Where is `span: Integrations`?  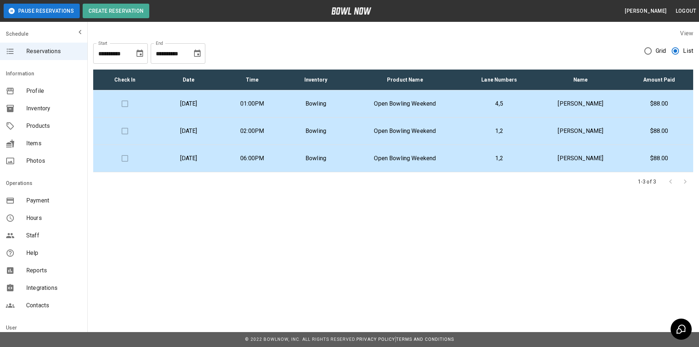
span: Integrations is located at coordinates (54, 288).